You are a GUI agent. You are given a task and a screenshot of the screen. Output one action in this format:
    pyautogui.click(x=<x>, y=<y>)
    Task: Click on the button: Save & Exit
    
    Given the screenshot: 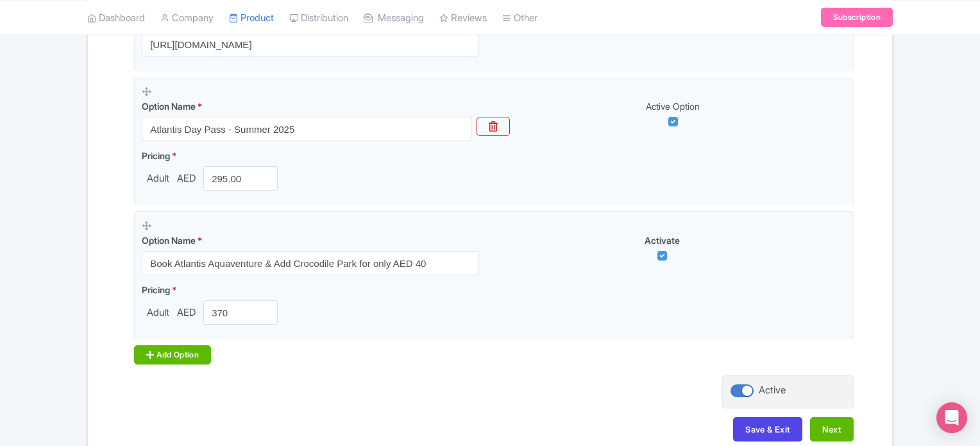 What is the action you would take?
    pyautogui.click(x=768, y=429)
    